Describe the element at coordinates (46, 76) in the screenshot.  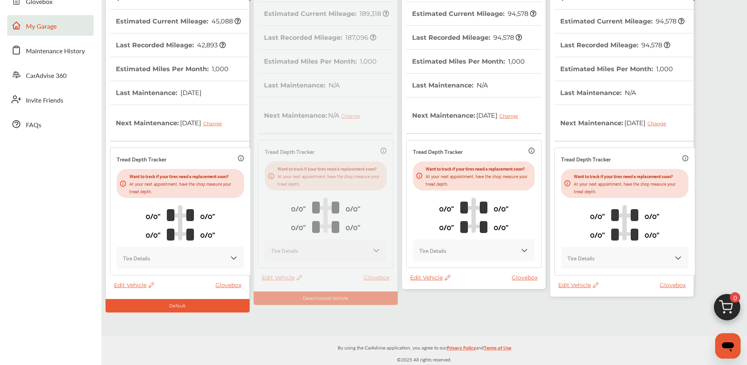
I see `span: CarAdvise 360` at that location.